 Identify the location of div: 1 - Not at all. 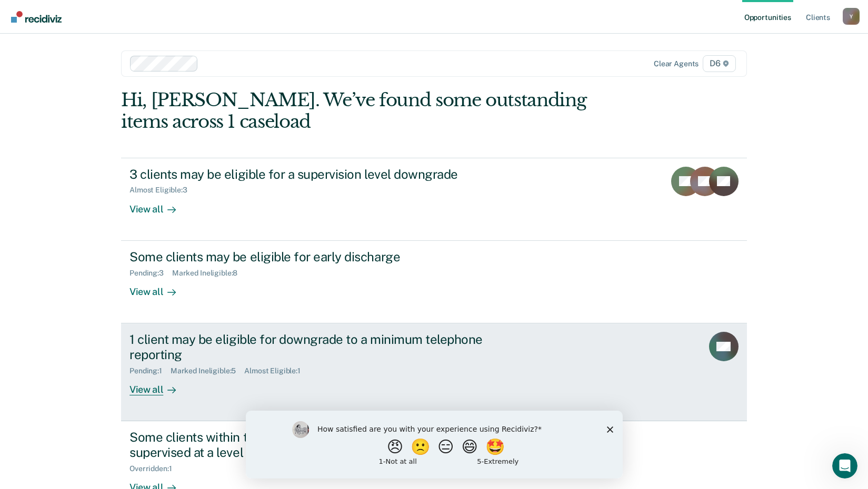
(121, 51).